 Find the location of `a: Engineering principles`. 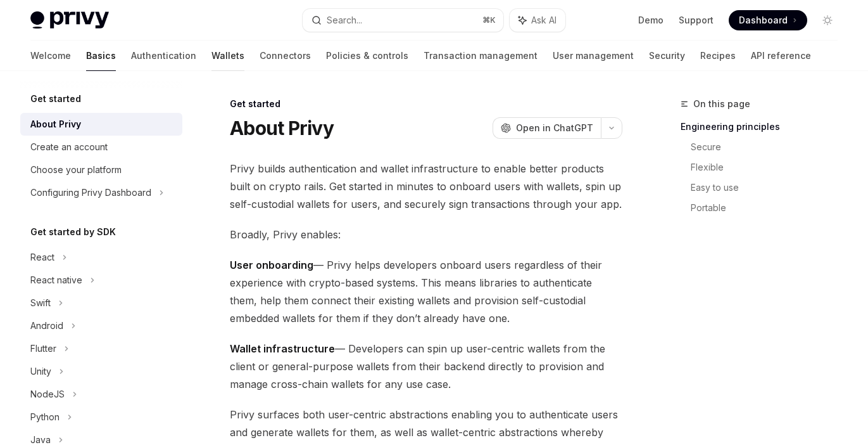

a: Engineering principles is located at coordinates (764, 127).